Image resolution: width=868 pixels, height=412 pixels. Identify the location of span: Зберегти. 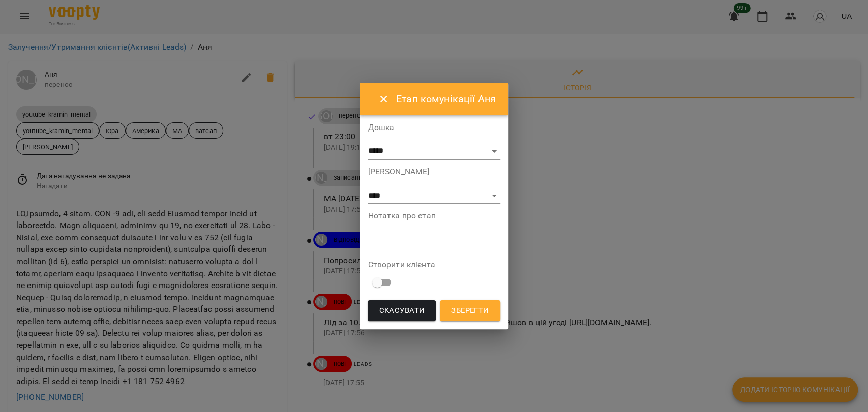
(470, 311).